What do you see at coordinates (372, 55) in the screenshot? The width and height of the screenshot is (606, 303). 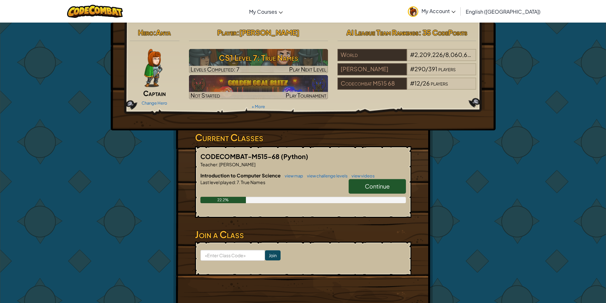 I see `div: World` at bounding box center [372, 55].